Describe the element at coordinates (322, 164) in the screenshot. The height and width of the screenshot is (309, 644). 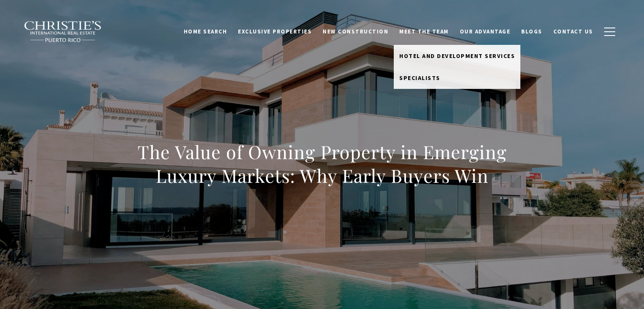
I see `h1: The Value of Owning Property in Emerging Luxury Markets: Why Early Buyers Win` at that location.